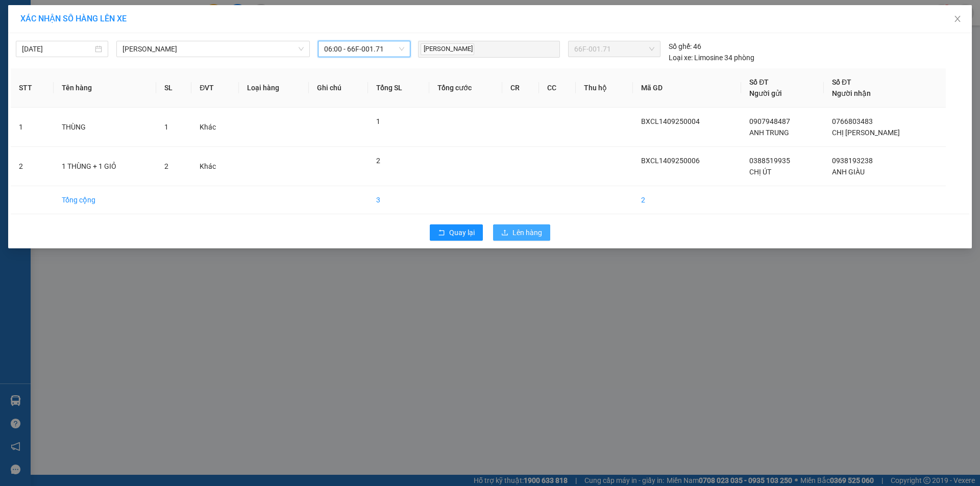 This screenshot has height=486, width=980. Describe the element at coordinates (213, 49) in the screenshot. I see `span: Cao Lãnh - Hồ Chí Minh` at that location.